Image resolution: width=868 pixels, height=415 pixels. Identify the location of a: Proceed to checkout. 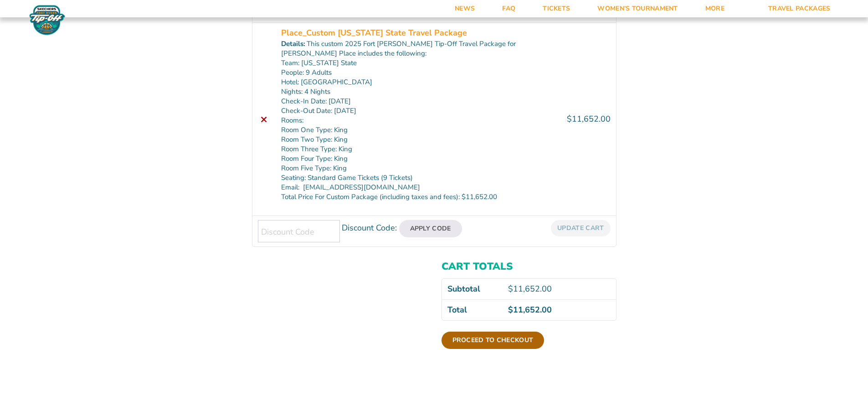
(494, 341).